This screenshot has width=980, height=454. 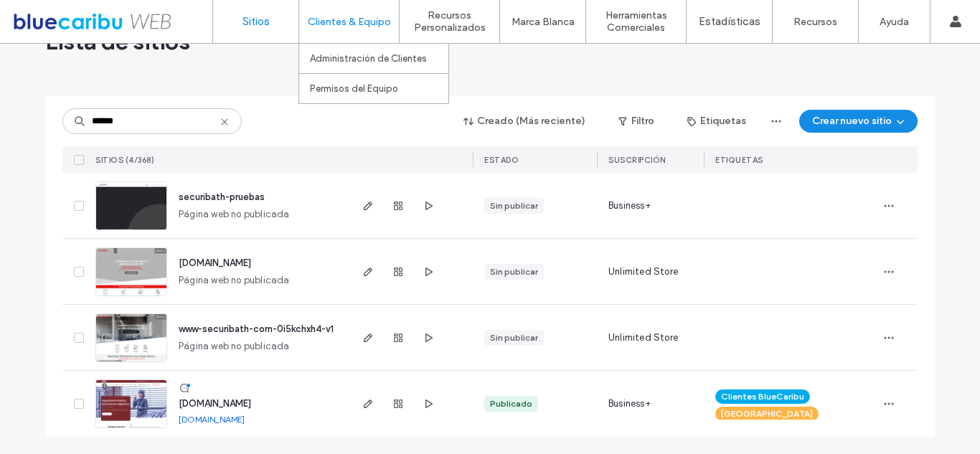 What do you see at coordinates (222, 196) in the screenshot?
I see `a: securibath-pruebas` at bounding box center [222, 196].